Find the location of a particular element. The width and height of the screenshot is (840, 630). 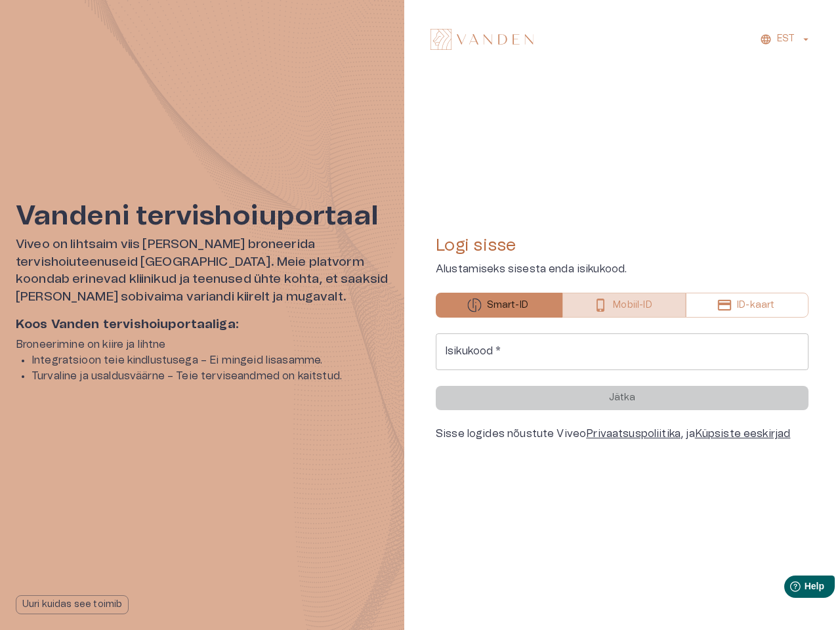

p: Alustamiseks sisesta enda isikukood. is located at coordinates (622, 269).